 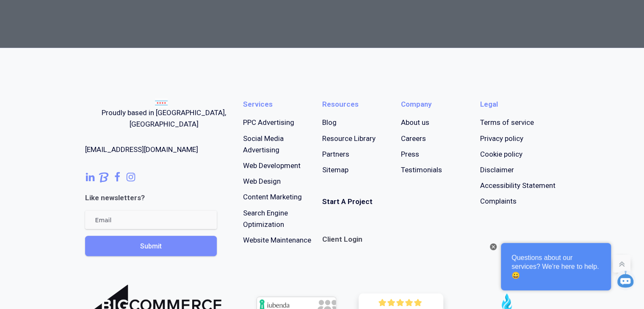 What do you see at coordinates (262, 182) in the screenshot?
I see `a: Web Design` at bounding box center [262, 182].